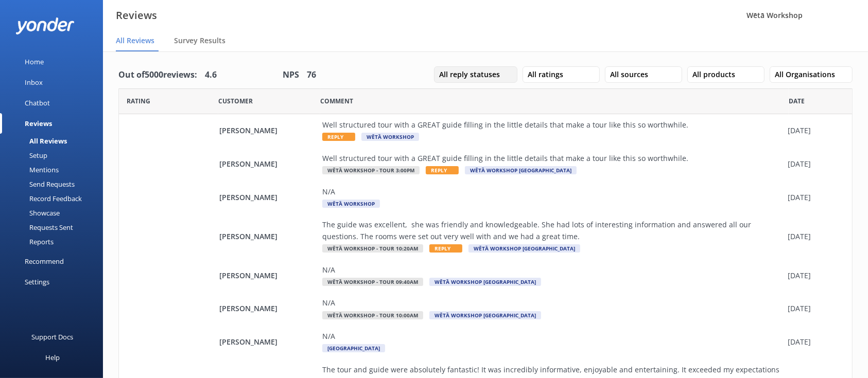 The width and height of the screenshot is (868, 378). What do you see at coordinates (54, 213) in the screenshot?
I see `a: Showcase` at bounding box center [54, 213].